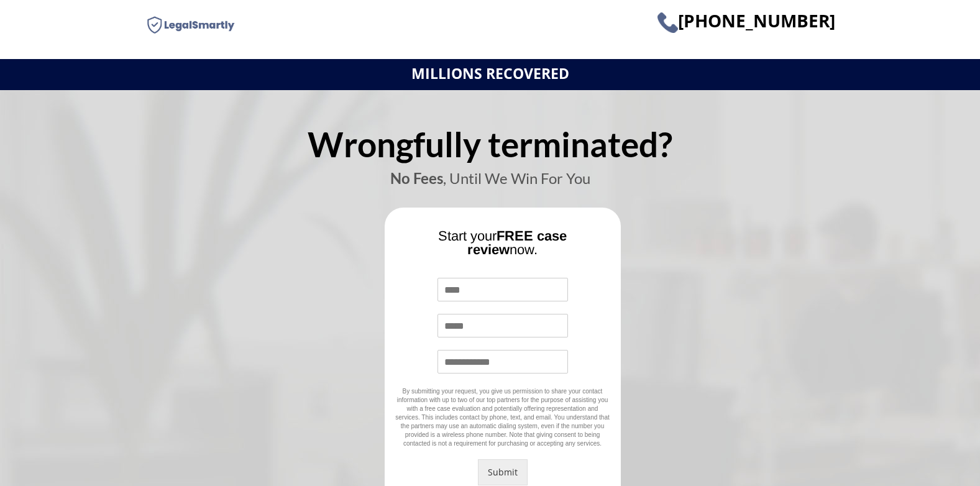 Image resolution: width=980 pixels, height=486 pixels. What do you see at coordinates (517, 242) in the screenshot?
I see `b: FREE case review` at bounding box center [517, 242].